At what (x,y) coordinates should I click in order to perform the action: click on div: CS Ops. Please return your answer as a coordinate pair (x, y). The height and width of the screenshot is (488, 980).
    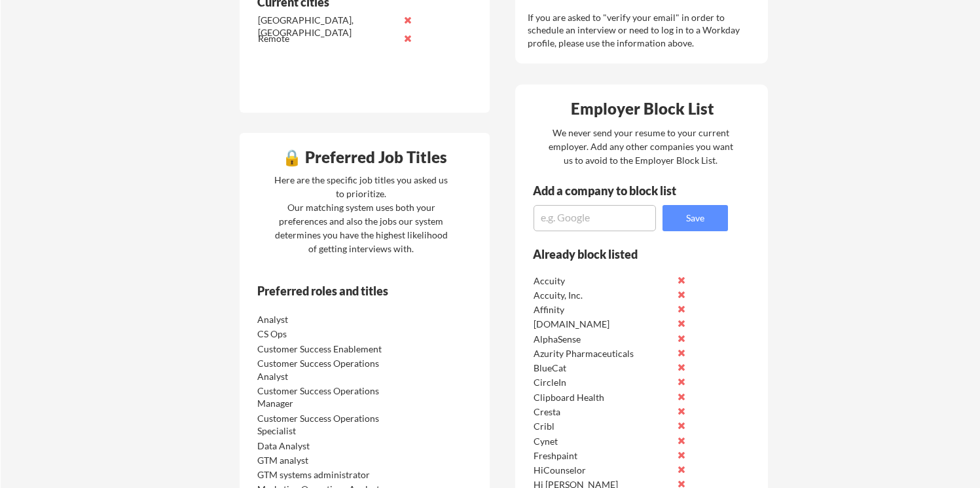
    Looking at the image, I should click on (326, 334).